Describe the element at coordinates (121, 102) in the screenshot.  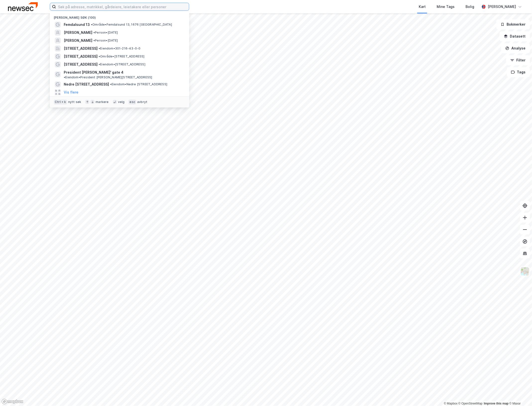
I see `div: velg` at that location.